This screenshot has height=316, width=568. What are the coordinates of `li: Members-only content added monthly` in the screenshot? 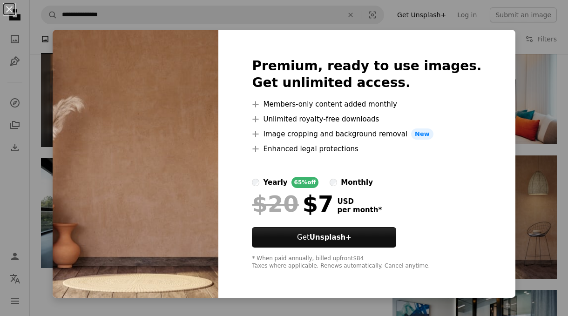 It's located at (366, 104).